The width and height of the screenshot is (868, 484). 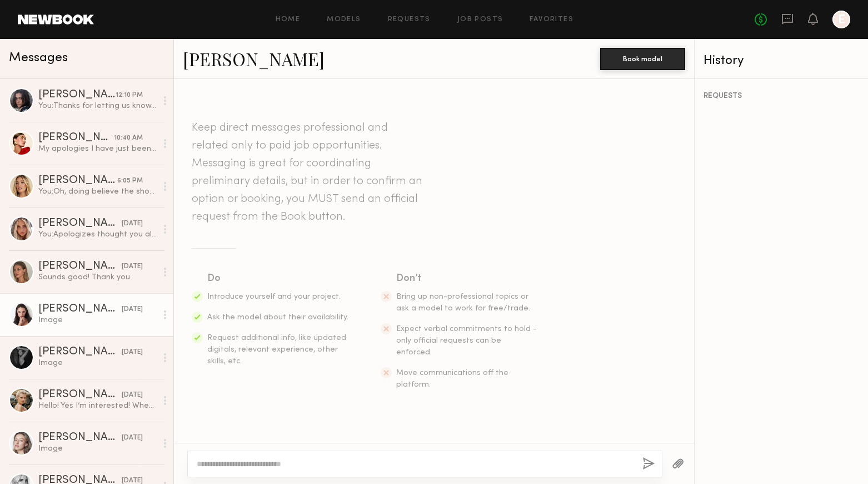 What do you see at coordinates (277, 349) in the screenshot?
I see `span: Request additional info, like updated digitals, relevant experience, other skills, etc.` at bounding box center [277, 349].